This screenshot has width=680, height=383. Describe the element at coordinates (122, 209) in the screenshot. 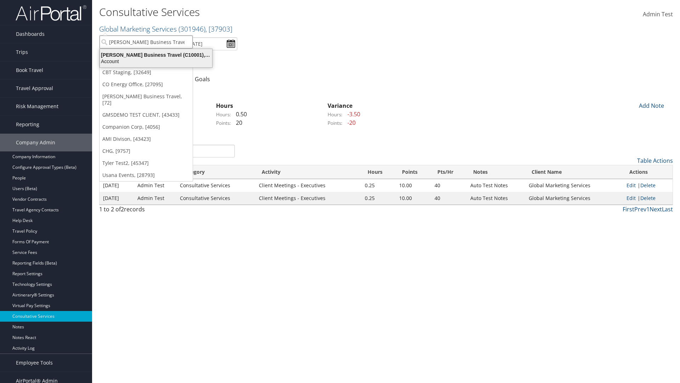

I see `span: 2` at that location.